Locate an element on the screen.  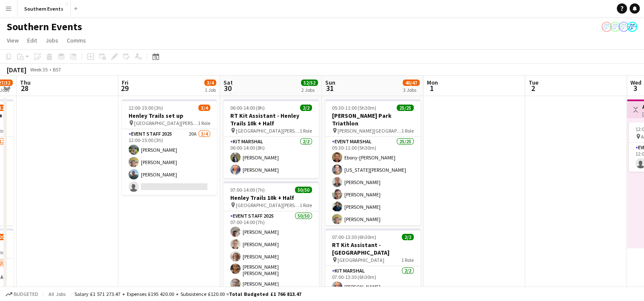
span: Fri is located at coordinates (125, 82).